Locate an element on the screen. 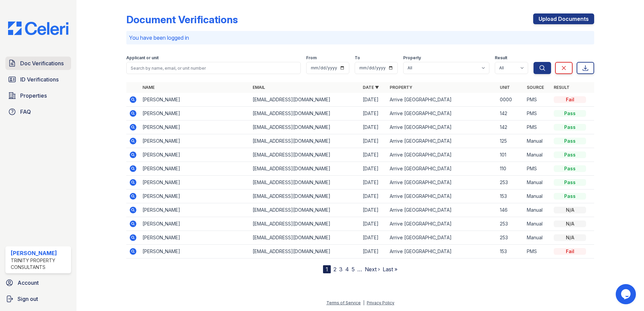 Image resolution: width=644 pixels, height=311 pixels. a: Name is located at coordinates (149, 87).